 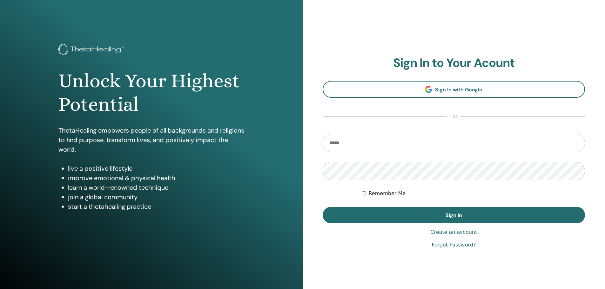 I want to click on li: improve emotional & physical health, so click(x=156, y=178).